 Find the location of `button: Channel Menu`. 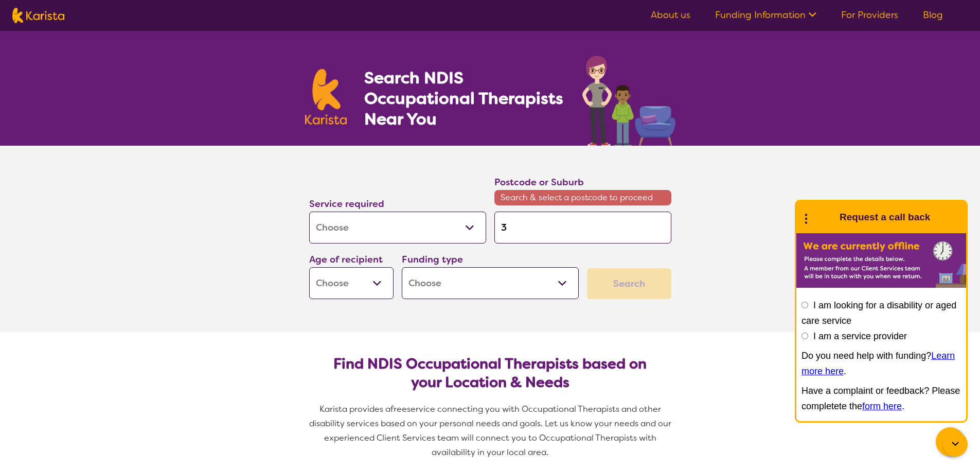

button: Channel Menu is located at coordinates (950, 441).